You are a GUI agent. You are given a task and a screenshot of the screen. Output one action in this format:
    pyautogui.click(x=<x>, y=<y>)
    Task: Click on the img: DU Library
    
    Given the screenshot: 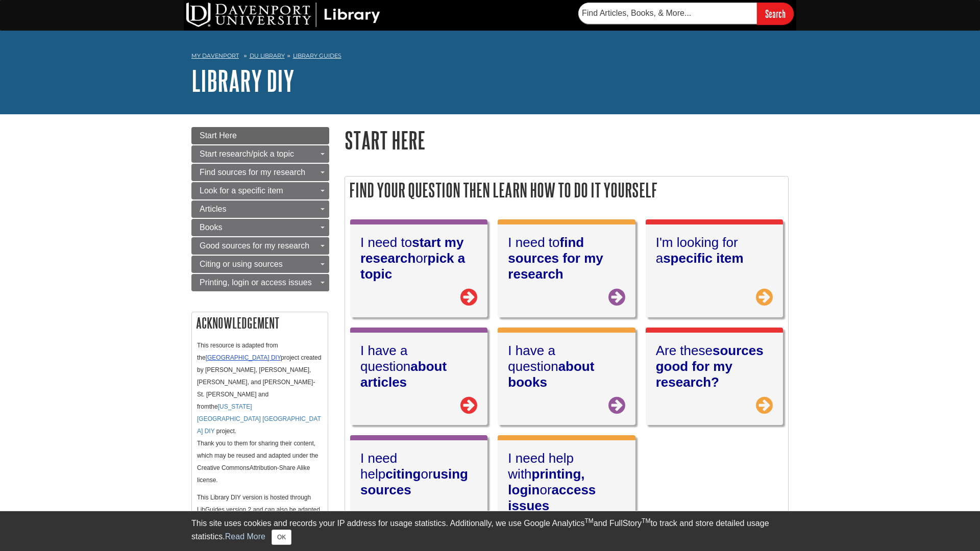 What is the action you would take?
    pyautogui.click(x=283, y=15)
    